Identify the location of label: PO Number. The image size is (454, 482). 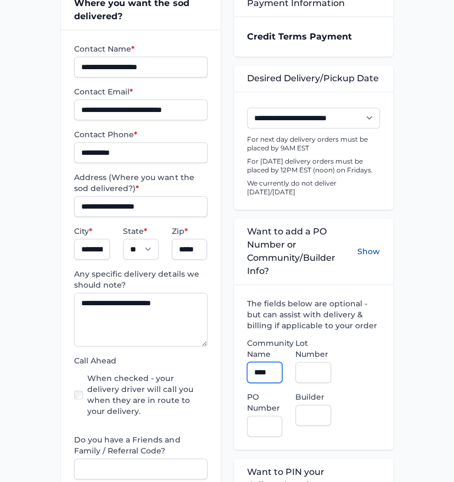
(264, 402).